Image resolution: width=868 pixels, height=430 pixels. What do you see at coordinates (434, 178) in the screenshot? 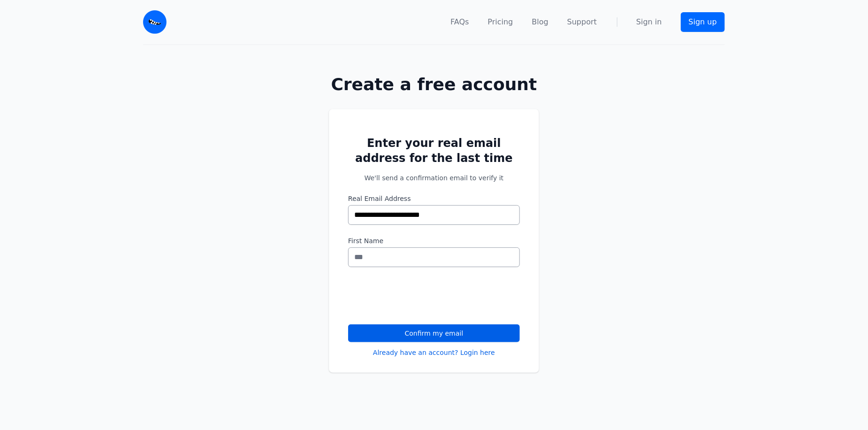
I see `p: We'll send a confirmation email to verify it` at bounding box center [434, 178].